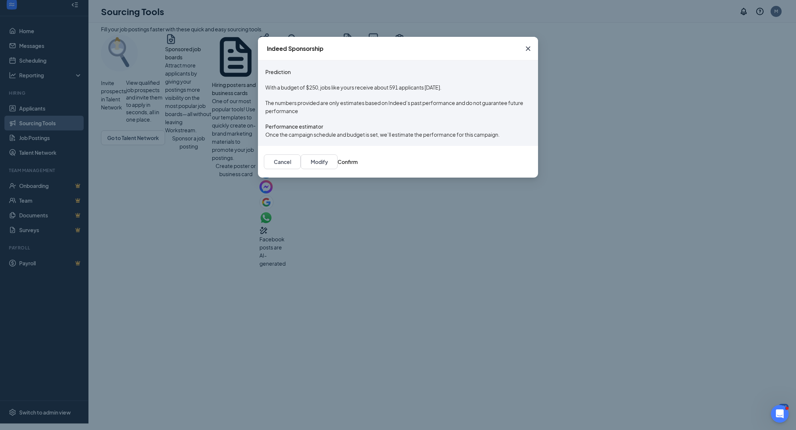 Image resolution: width=796 pixels, height=430 pixels. I want to click on span: Once the campaign schedule and budget is set, we’ll estimate the performance for this campaign., so click(383, 135).